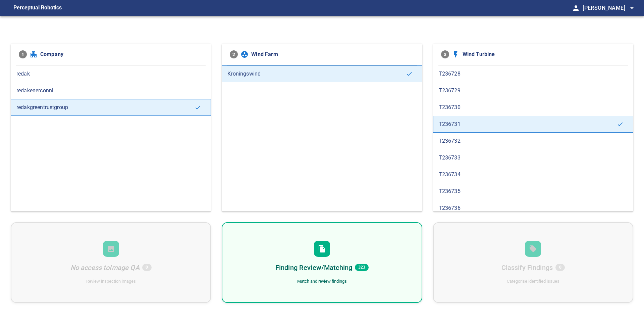 This screenshot has height=325, width=644. Describe the element at coordinates (361, 267) in the screenshot. I see `span: 323` at that location.